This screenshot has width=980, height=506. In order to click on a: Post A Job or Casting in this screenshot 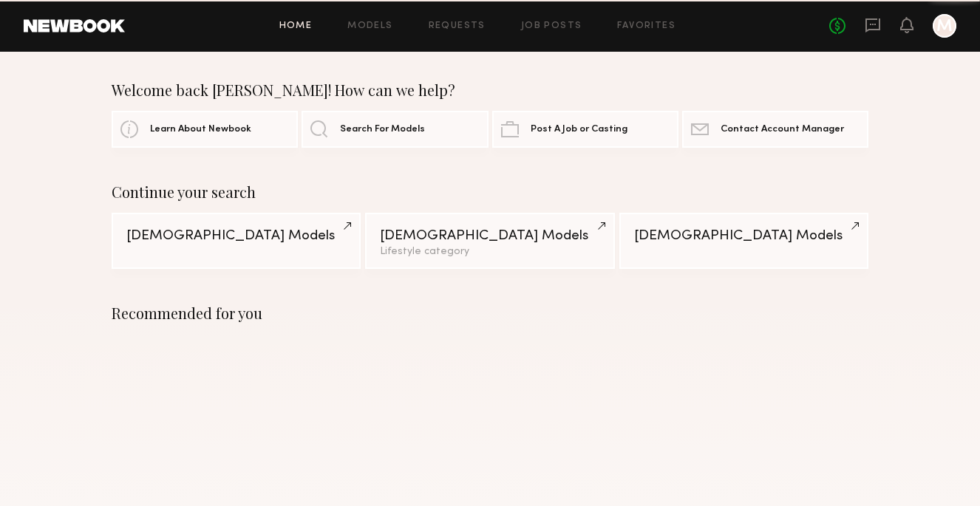, I will do `click(585, 129)`.